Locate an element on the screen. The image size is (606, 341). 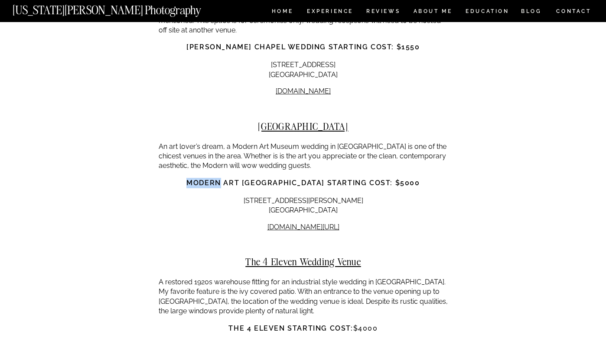
nav: ABOUT ME is located at coordinates (432, 12).